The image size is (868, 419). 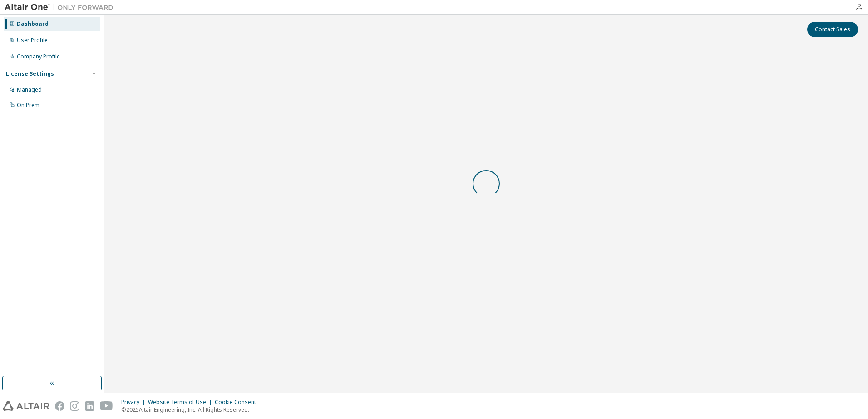 What do you see at coordinates (135, 402) in the screenshot?
I see `div: Privacy` at bounding box center [135, 402].